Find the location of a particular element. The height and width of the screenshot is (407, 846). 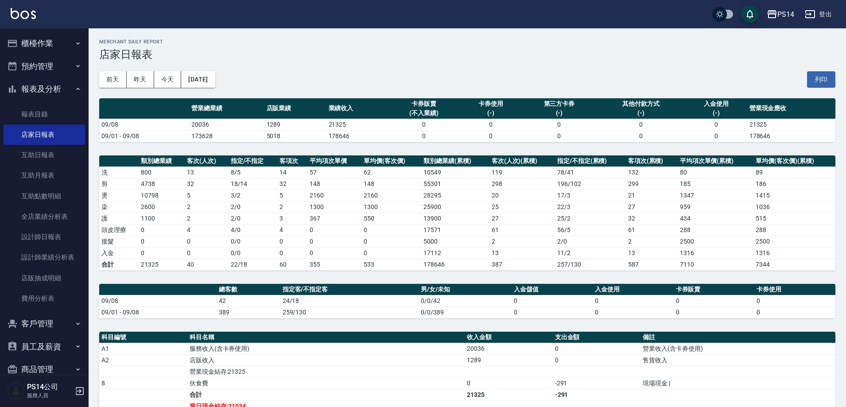

td: 2600 is located at coordinates (162, 207).